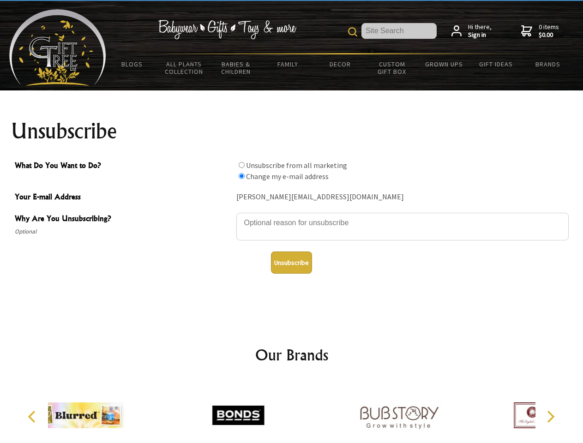  I want to click on label: Change my e-mail address, so click(287, 176).